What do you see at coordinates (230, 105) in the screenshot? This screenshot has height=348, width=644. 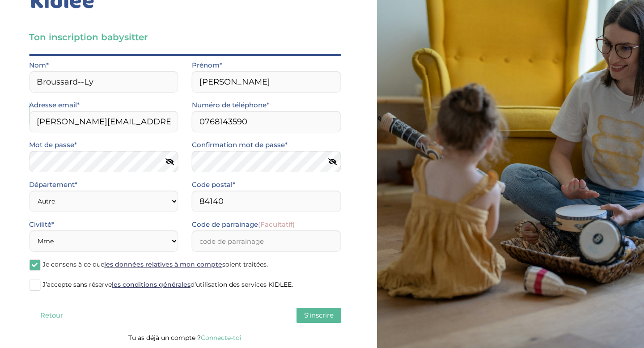 I see `label: Numéro de téléphone*` at bounding box center [230, 105].